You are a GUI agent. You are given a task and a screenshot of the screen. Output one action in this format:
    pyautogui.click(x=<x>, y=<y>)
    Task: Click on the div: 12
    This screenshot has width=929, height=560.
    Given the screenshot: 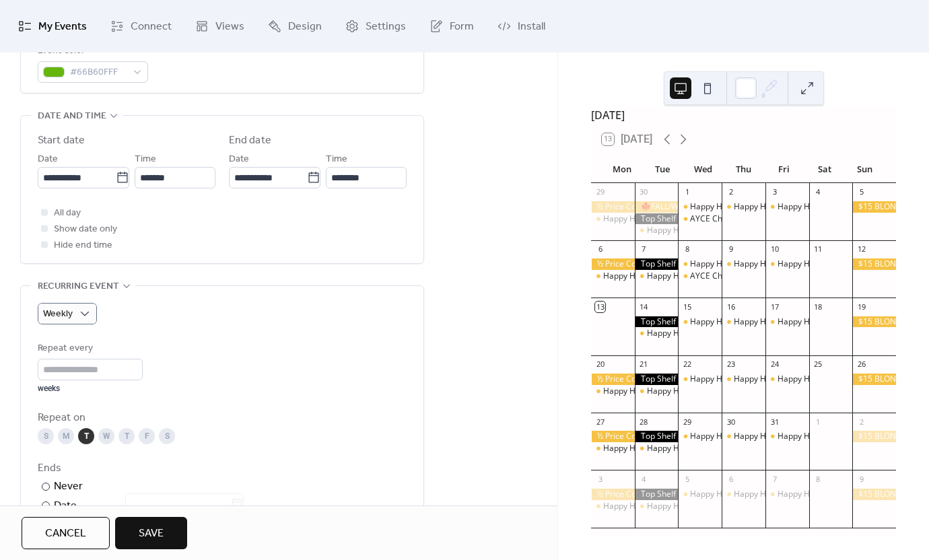 What is the action you would take?
    pyautogui.click(x=861, y=249)
    